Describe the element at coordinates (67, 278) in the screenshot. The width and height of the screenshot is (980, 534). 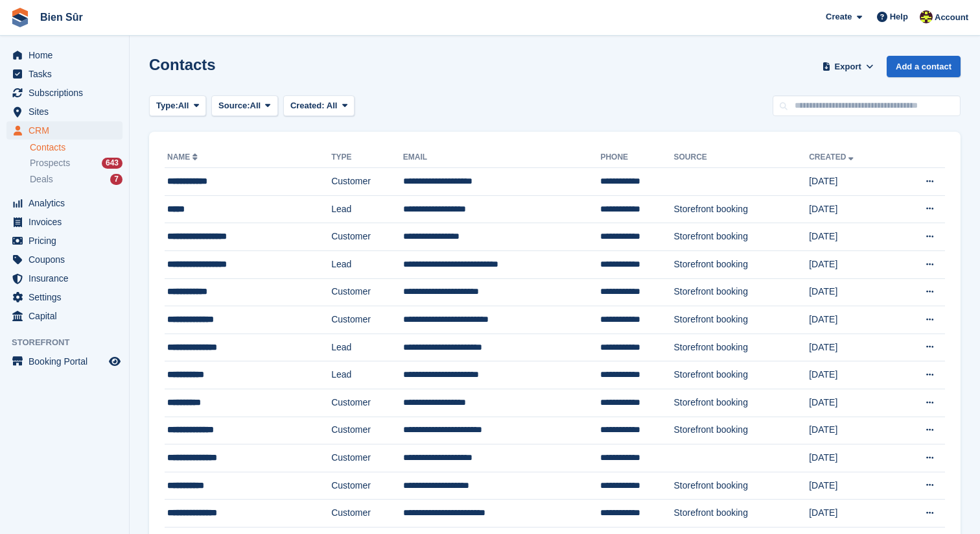
I see `span: Insurance` at that location.